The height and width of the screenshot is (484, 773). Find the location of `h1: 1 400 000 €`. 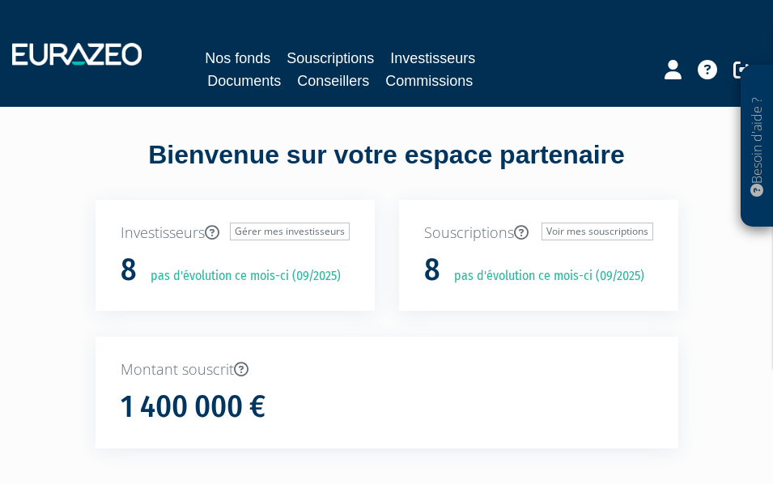

h1: 1 400 000 € is located at coordinates (193, 407).